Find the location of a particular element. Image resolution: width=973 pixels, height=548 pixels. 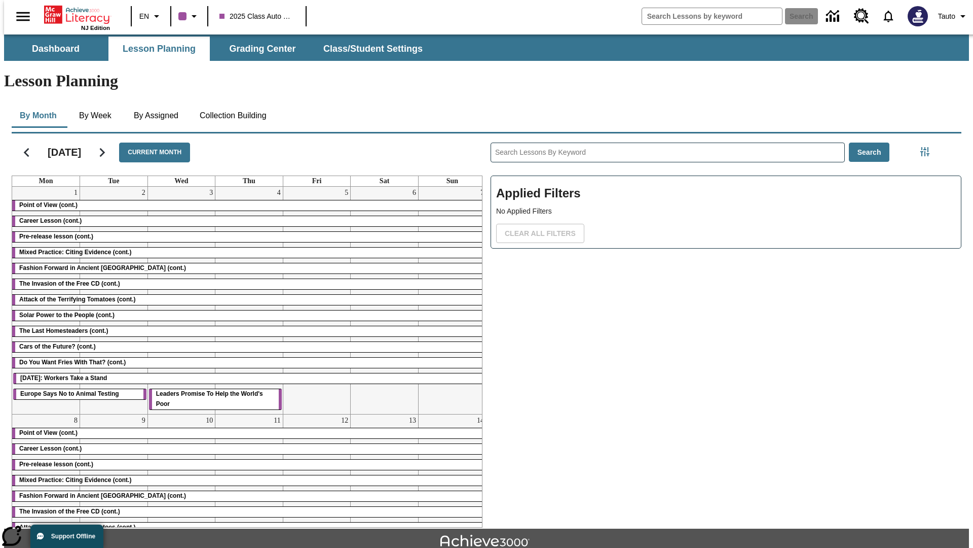

a: September 12, 2025 is located at coordinates (345, 420).